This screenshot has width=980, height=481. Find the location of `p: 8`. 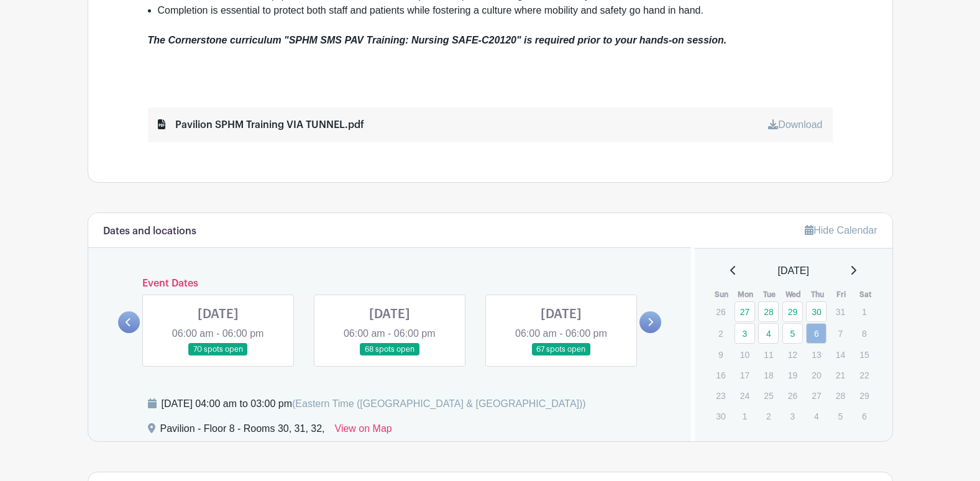

p: 8 is located at coordinates (864, 332).